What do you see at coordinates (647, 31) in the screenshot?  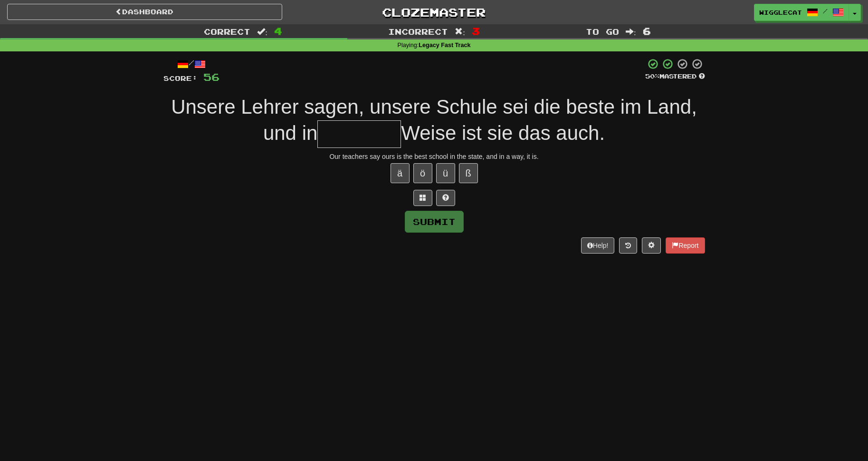 I see `span: 6` at bounding box center [647, 31].